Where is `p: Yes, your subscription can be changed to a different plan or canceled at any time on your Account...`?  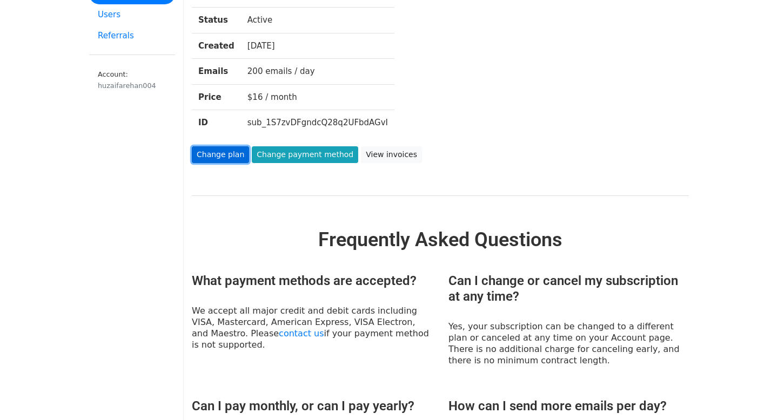 p: Yes, your subscription can be changed to a different plan or canceled at any time on your Account... is located at coordinates (568, 344).